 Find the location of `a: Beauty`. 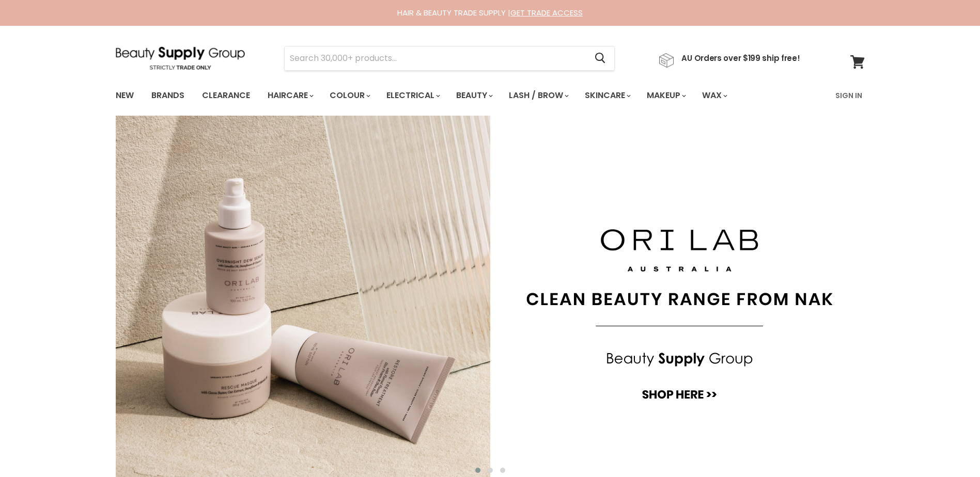

a: Beauty is located at coordinates (474, 95).